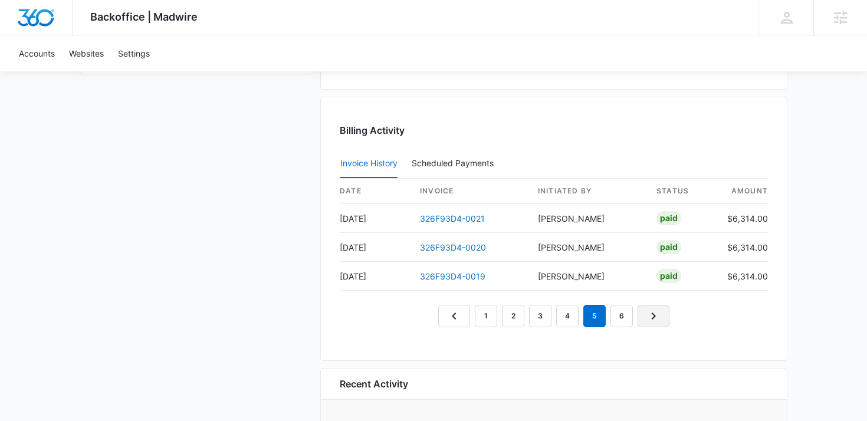 The height and width of the screenshot is (421, 867). I want to click on a: Page 2, so click(513, 316).